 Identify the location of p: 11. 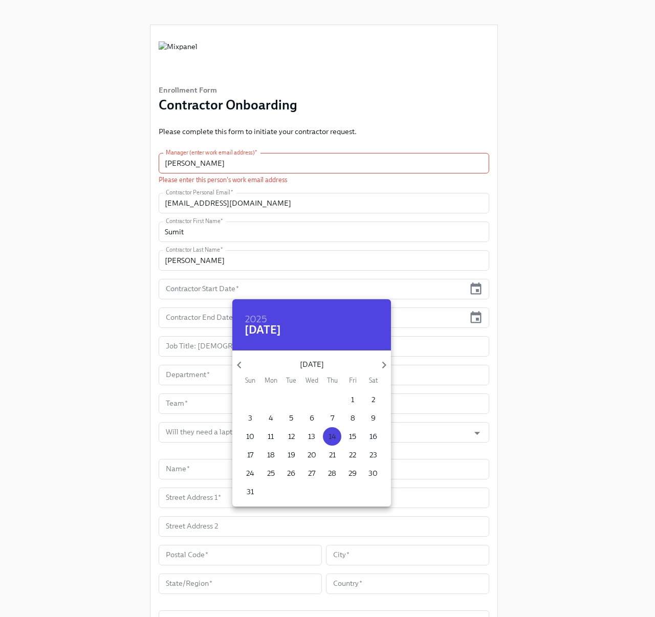
(271, 437).